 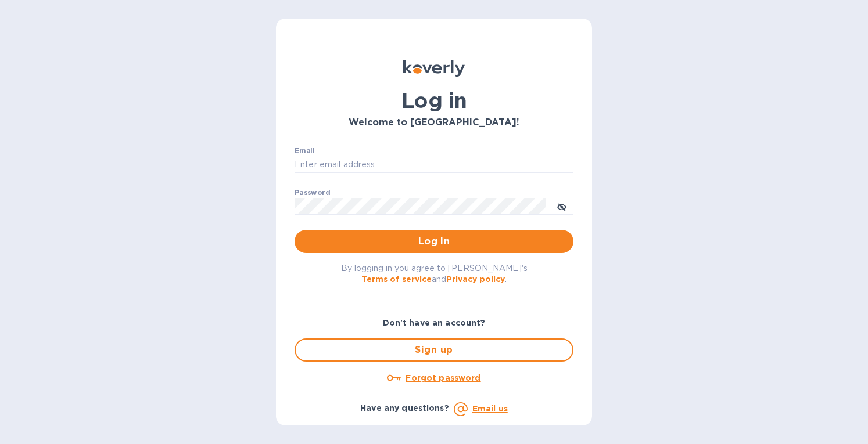 I want to click on u: Forgot password, so click(x=443, y=378).